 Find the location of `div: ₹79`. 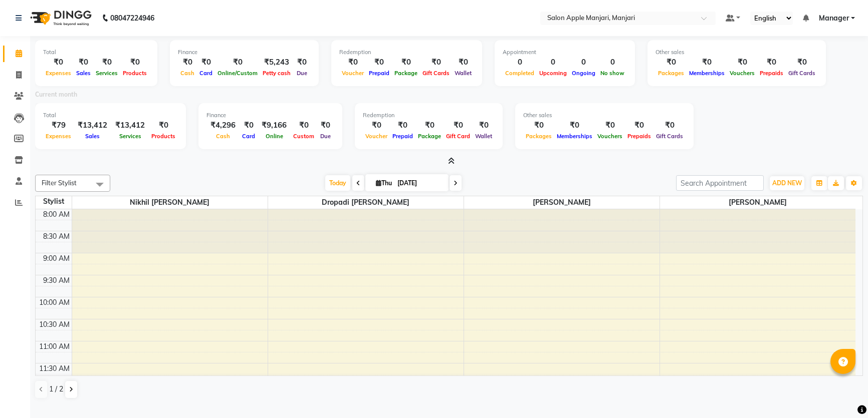

div: ₹79 is located at coordinates (58, 125).